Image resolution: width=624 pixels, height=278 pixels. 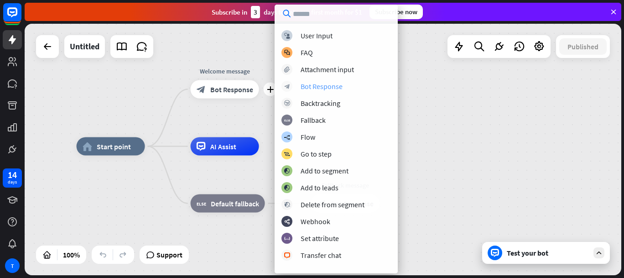 What do you see at coordinates (583, 47) in the screenshot?
I see `button: Published` at bounding box center [583, 47].